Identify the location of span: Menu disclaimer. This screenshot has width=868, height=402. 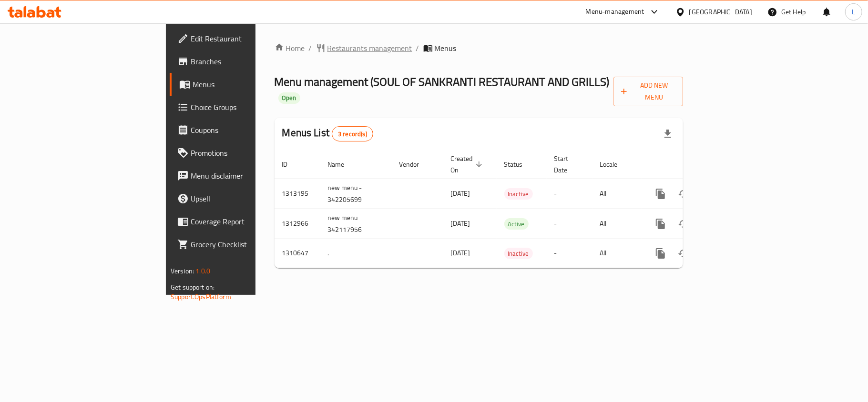
(247, 176).